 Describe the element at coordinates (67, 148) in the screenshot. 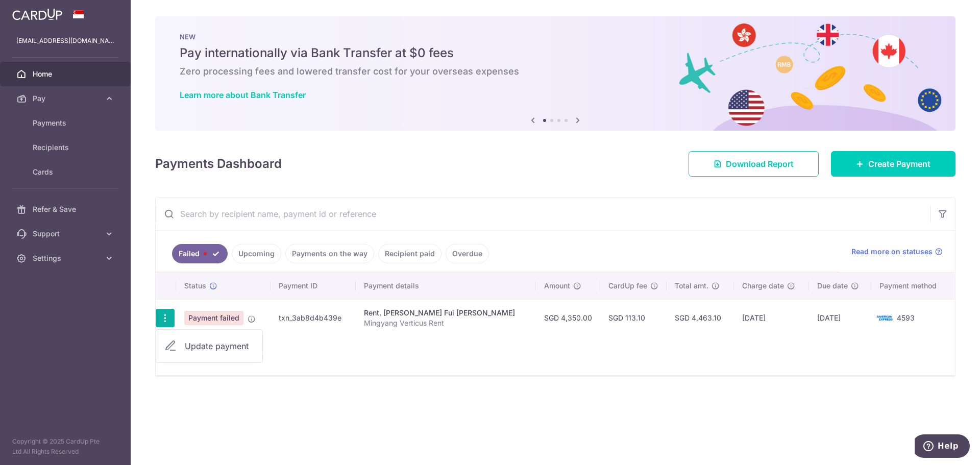

I see `span: Recipients` at that location.